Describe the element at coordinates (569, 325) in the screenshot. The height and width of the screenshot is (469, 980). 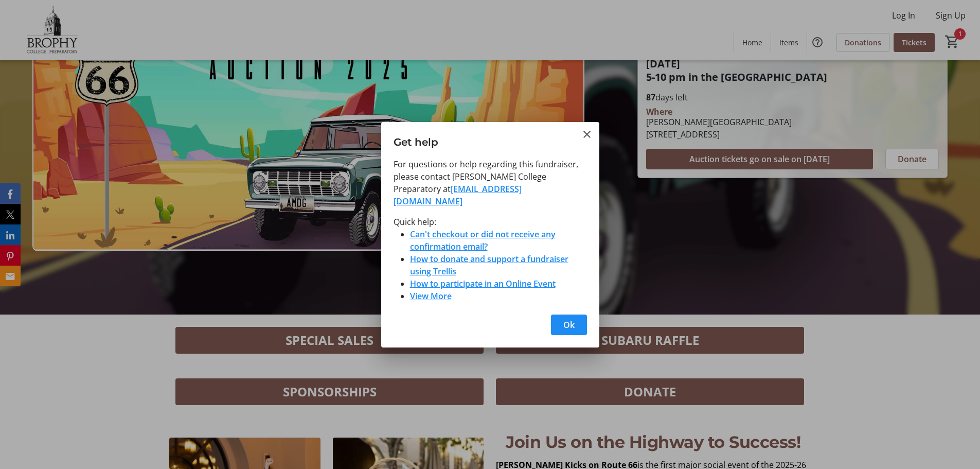
I see `span: Ok` at that location.